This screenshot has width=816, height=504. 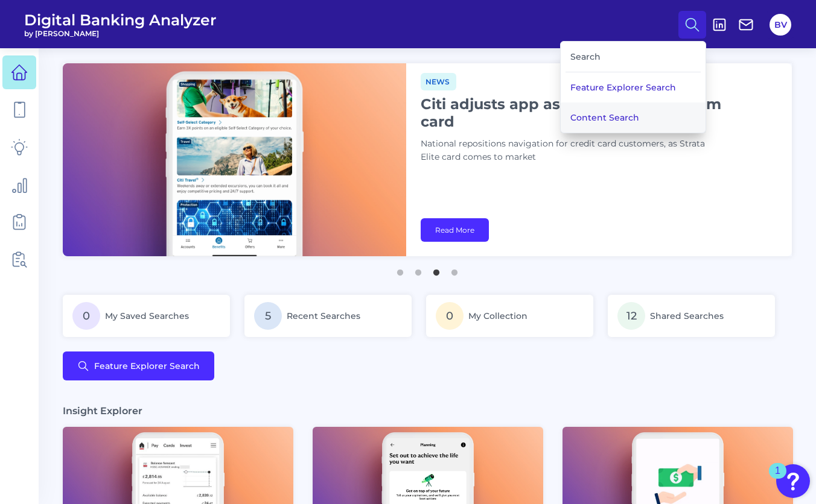 I want to click on img: bannerImg, so click(x=234, y=160).